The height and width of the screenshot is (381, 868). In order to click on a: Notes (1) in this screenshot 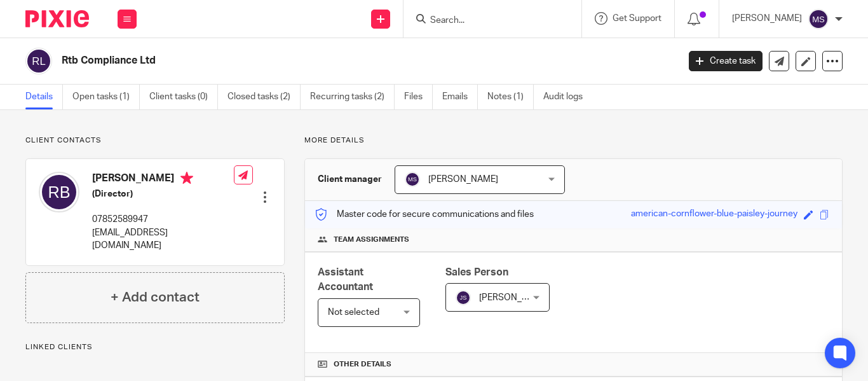, I will do `click(510, 97)`.